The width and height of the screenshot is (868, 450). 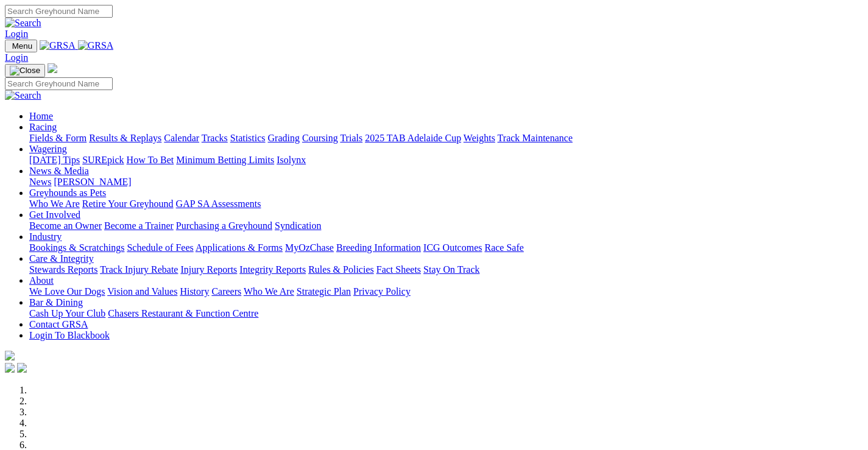 I want to click on a: We Love Our Dogs, so click(x=67, y=291).